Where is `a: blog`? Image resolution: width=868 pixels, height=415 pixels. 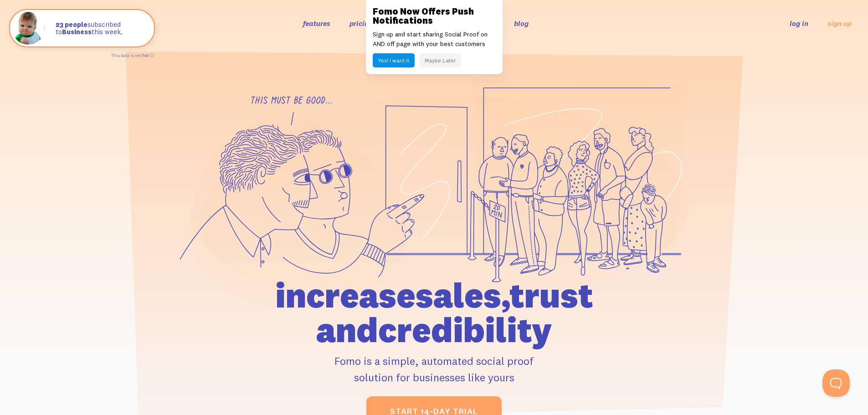 a: blog is located at coordinates (521, 23).